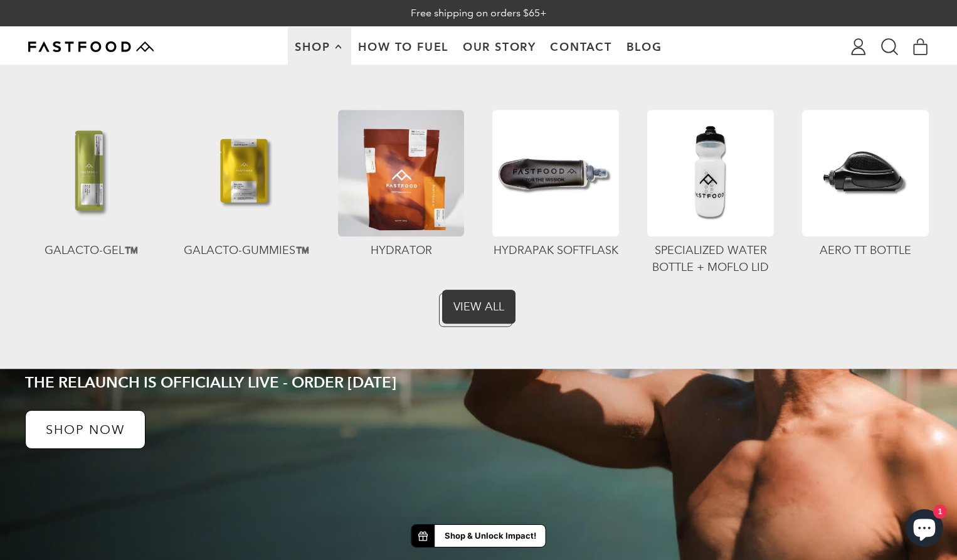 This screenshot has height=560, width=957. Describe the element at coordinates (403, 46) in the screenshot. I see `a: How To Fuel` at that location.